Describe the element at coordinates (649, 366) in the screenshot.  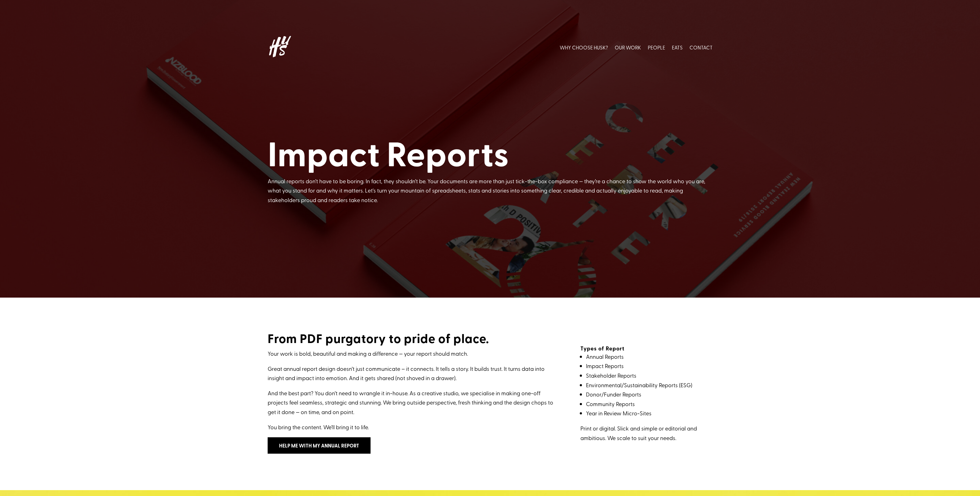
I see `li: Impact Reports` at that location.